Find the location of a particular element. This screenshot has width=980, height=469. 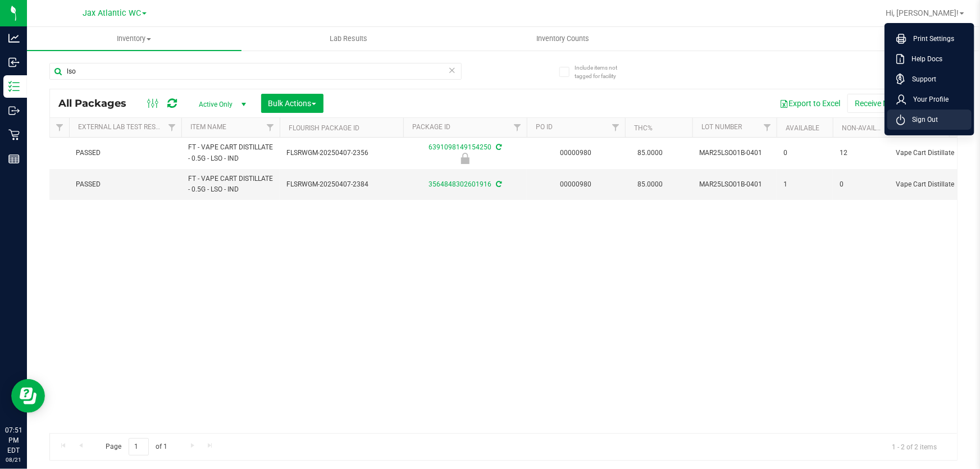

inline-svg: Retail is located at coordinates (14, 135).